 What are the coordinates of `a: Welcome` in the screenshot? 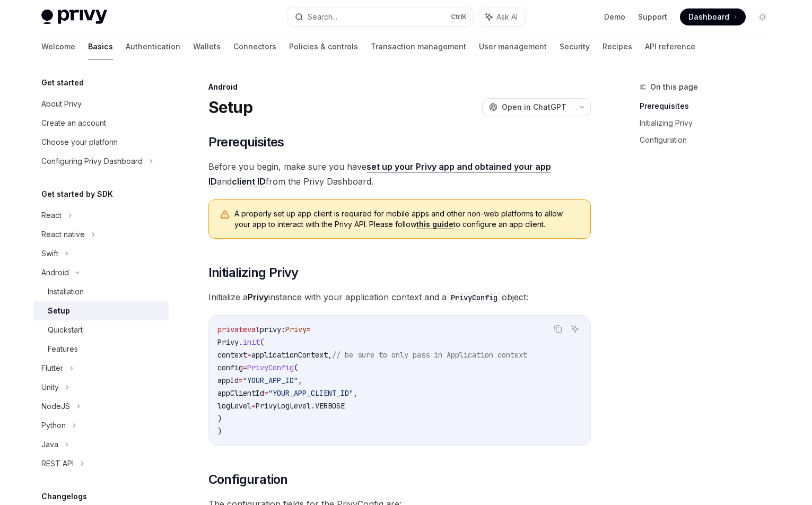 It's located at (58, 47).